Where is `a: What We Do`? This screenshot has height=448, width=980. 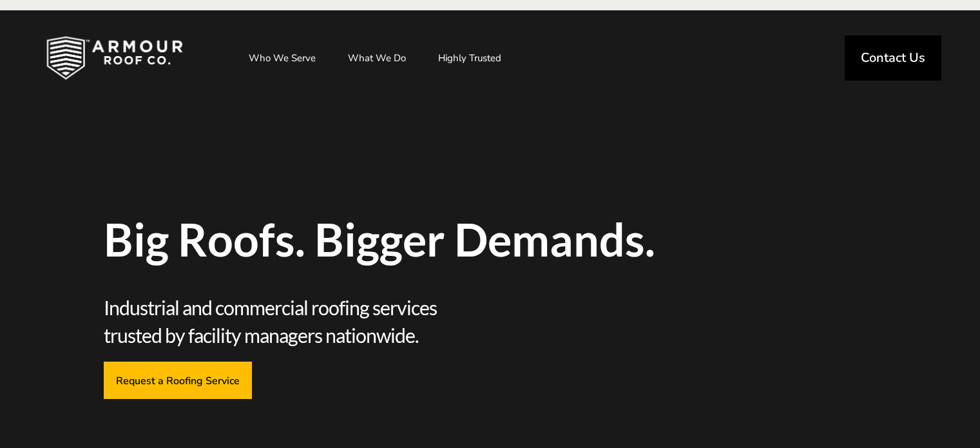
a: What We Do is located at coordinates (377, 58).